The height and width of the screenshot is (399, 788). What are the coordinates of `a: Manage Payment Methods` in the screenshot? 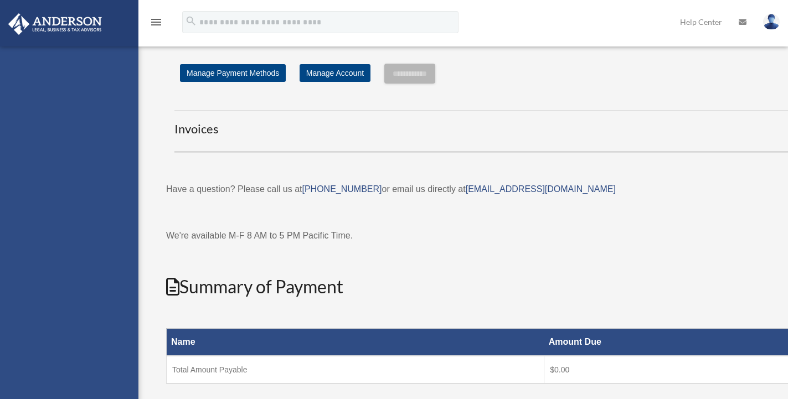 It's located at (233, 73).